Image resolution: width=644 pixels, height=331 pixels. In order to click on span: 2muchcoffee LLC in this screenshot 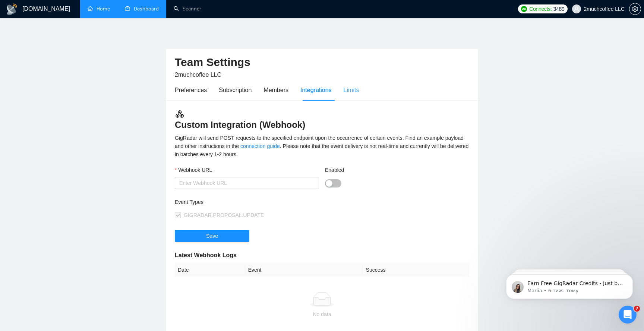, I will do `click(198, 75)`.